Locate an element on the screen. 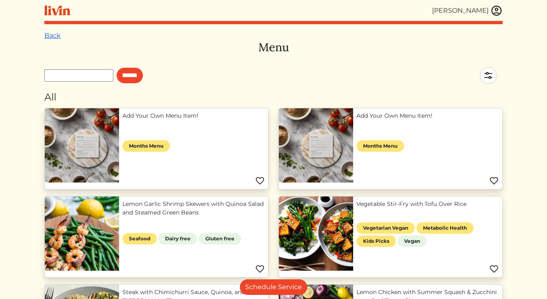  a: Vegetable Stir-Fry with Tofu Over Rice is located at coordinates (427, 204).